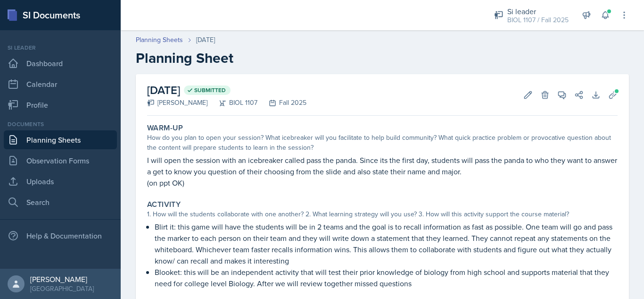  What do you see at coordinates (383, 214) in the screenshot?
I see `div: 1. How will the students collaborate with one another? 2. What learning strategy will you use? 3....` at bounding box center [383, 214].